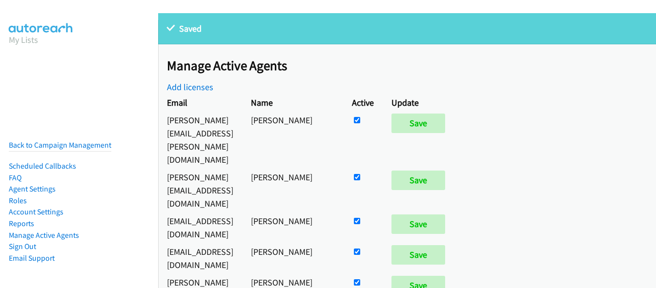 The width and height of the screenshot is (656, 288). Describe the element at coordinates (15, 178) in the screenshot. I see `a: FAQ` at that location.